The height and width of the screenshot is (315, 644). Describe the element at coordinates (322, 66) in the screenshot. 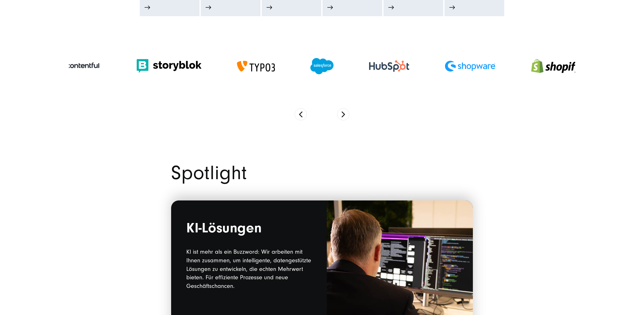

I see `img: Salesforce Partner Agentur - Digitalagentur SUNZINET` at that location.